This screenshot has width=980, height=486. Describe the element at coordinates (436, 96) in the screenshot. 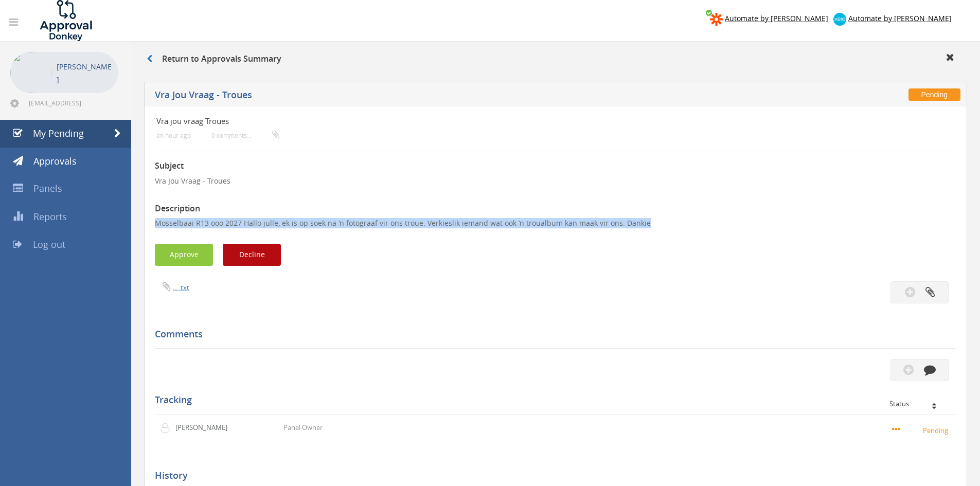

I see `h5: Vra Jou Vraag - Troues` at that location.